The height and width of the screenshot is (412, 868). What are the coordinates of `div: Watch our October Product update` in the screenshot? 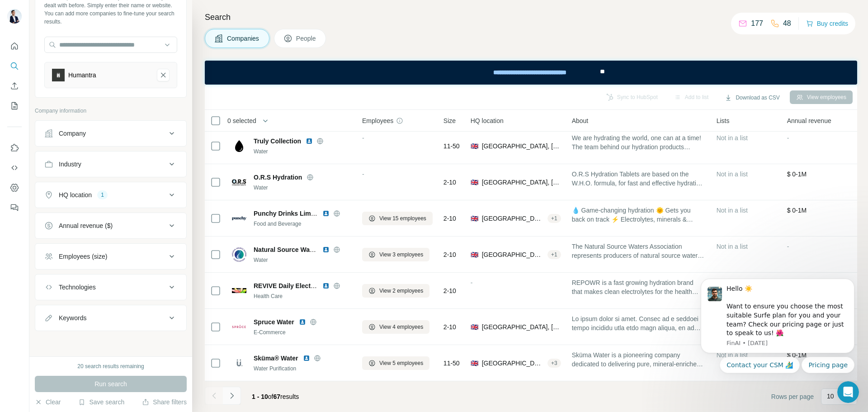 It's located at (325, 12).